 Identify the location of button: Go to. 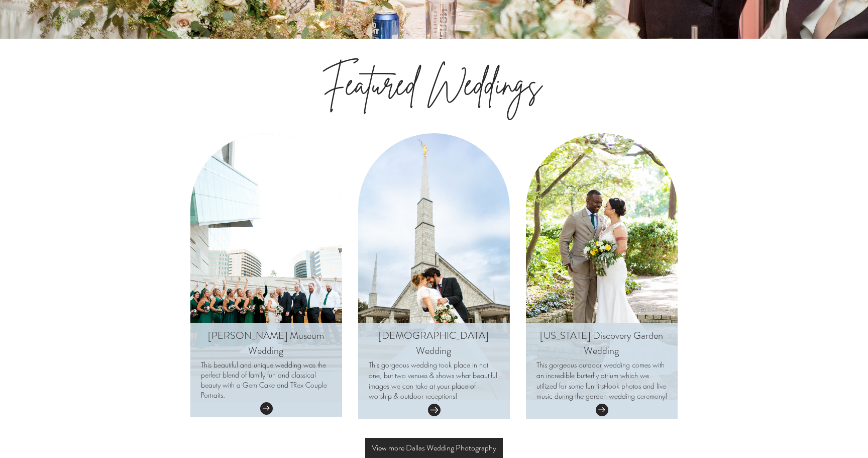
(602, 410).